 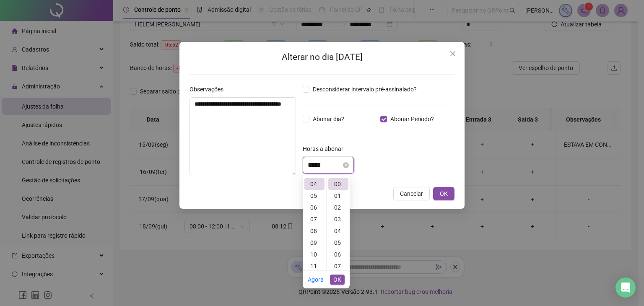 What do you see at coordinates (326, 149) in the screenshot?
I see `label: Horas a abonar` at bounding box center [326, 149].